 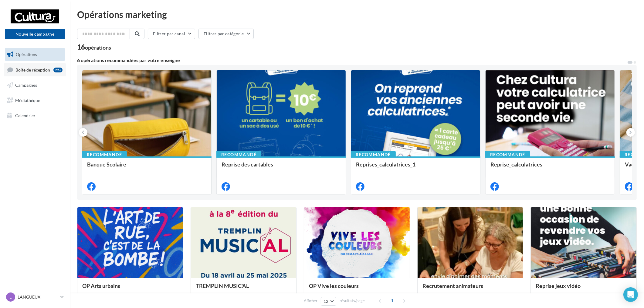 I want to click on span: Afficher, so click(x=311, y=300).